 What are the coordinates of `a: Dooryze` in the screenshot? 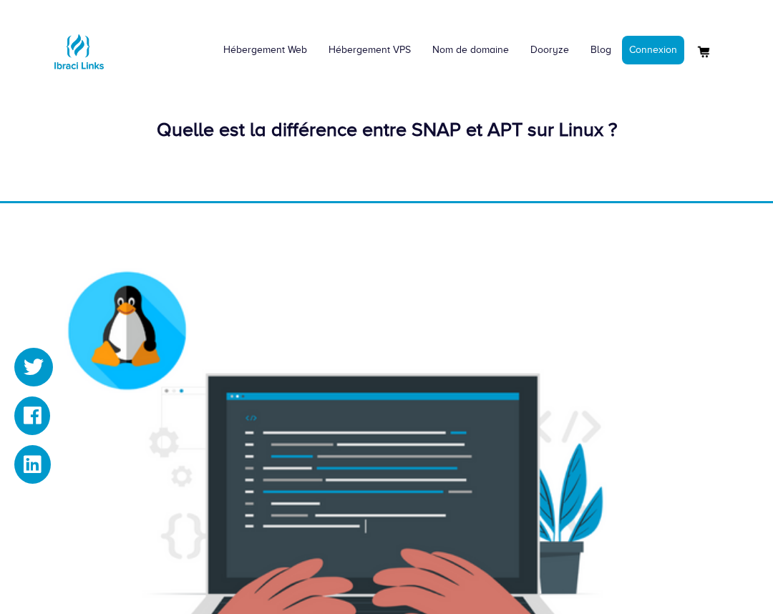 It's located at (550, 50).